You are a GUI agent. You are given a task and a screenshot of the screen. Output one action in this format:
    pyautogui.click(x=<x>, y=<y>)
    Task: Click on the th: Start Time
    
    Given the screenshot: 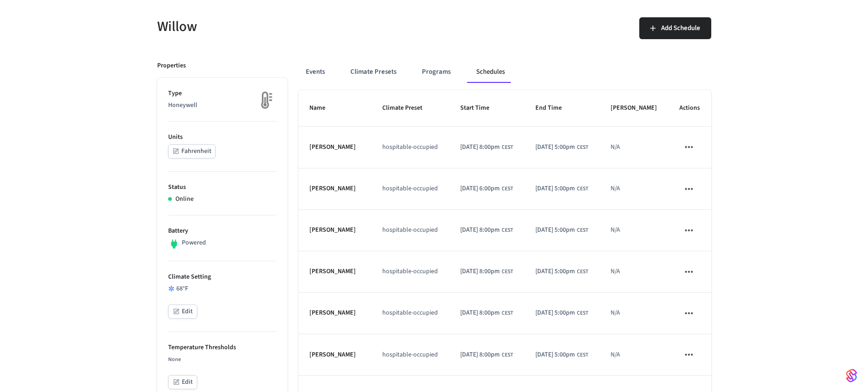 What is the action you would take?
    pyautogui.click(x=487, y=108)
    